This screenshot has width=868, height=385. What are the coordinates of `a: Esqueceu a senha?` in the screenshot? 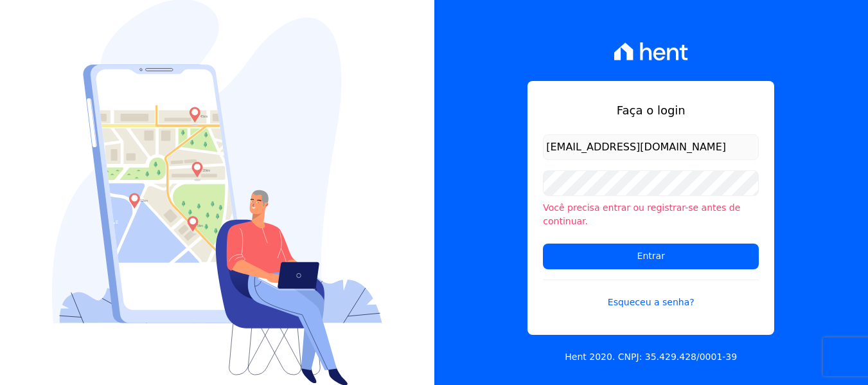 It's located at (651, 294).